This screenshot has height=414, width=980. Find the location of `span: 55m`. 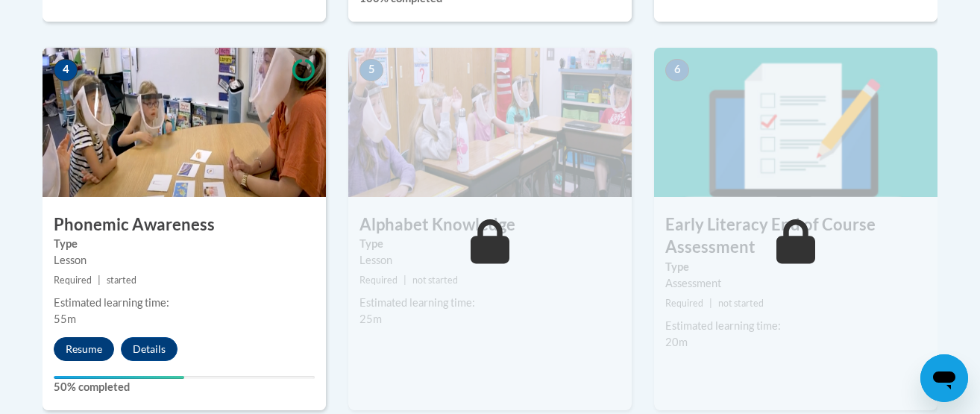

span: 55m is located at coordinates (65, 318).